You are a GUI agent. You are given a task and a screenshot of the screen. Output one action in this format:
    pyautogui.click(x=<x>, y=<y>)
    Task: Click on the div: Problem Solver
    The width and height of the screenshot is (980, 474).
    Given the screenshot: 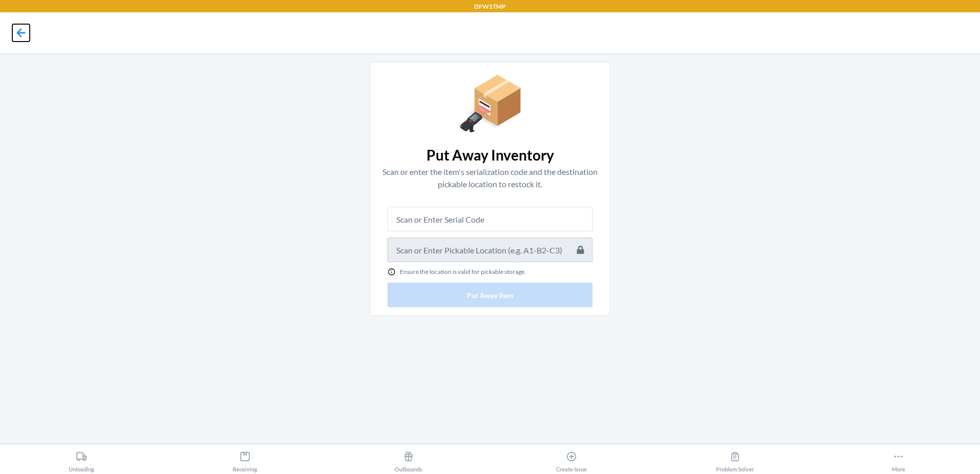 What is the action you would take?
    pyautogui.click(x=734, y=459)
    